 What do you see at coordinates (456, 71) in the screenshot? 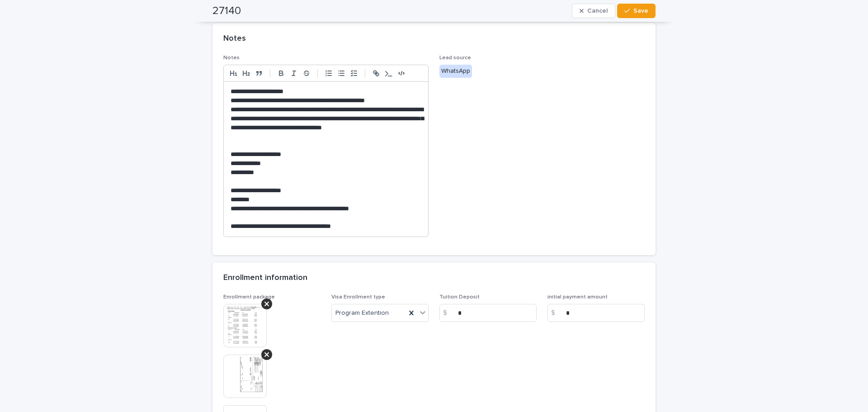
I see `div: WhatsApp` at bounding box center [456, 71].